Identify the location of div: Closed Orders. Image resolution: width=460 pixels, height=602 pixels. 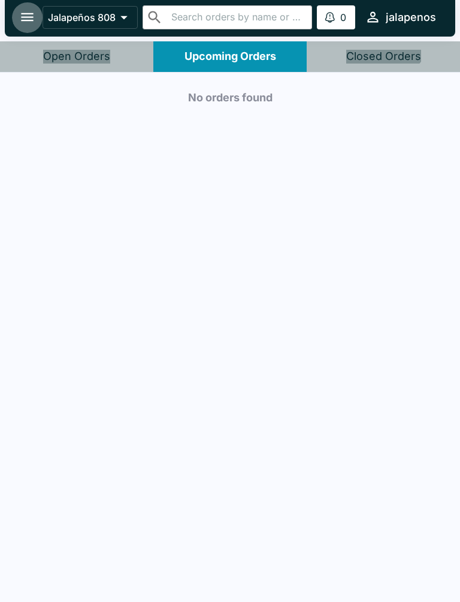
(383, 56).